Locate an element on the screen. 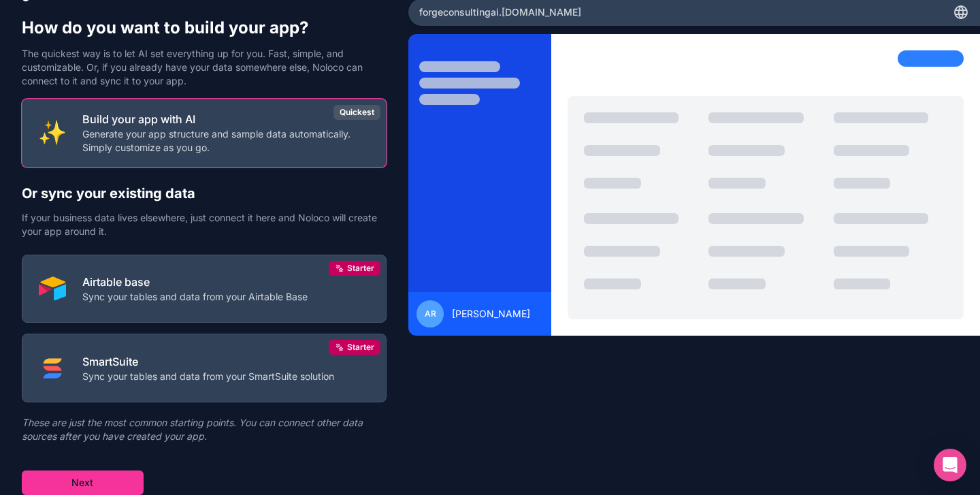  p: Sync your tables and data from your Airtable Base is located at coordinates (195, 297).